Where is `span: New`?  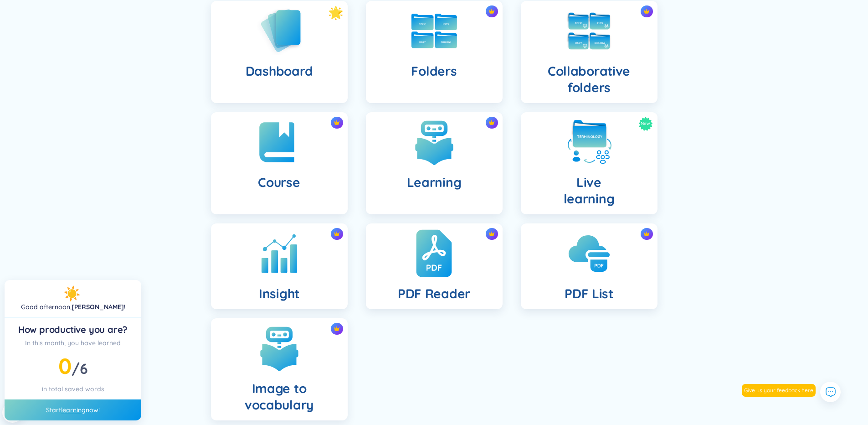
span: New is located at coordinates (645, 123).